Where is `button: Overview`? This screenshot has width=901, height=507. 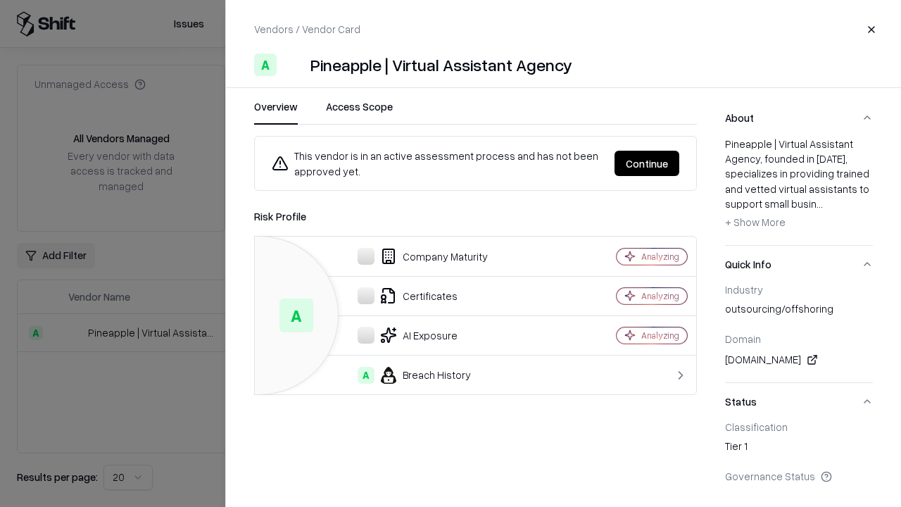
button: Overview is located at coordinates (276, 112).